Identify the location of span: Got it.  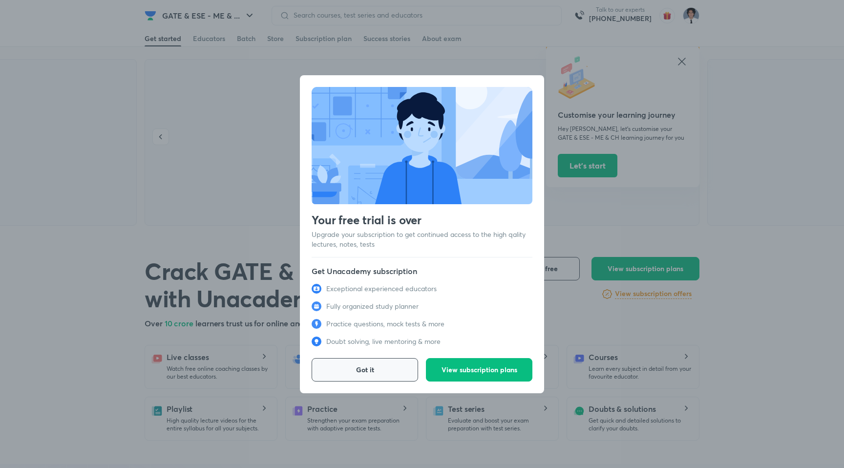
(365, 370).